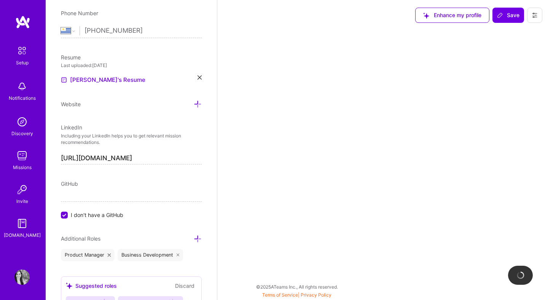 The image size is (548, 300). What do you see at coordinates (71, 104) in the screenshot?
I see `span: Website` at bounding box center [71, 104].